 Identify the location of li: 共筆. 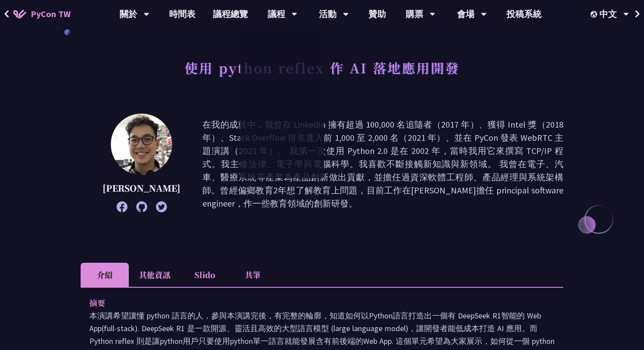
(253, 274).